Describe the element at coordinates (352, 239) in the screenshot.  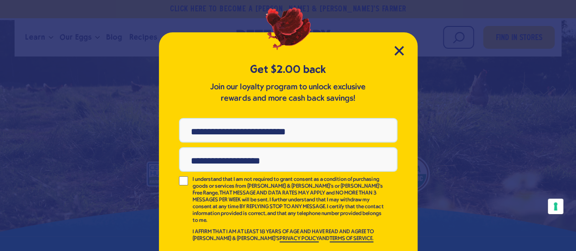
I see `a: TERMS OF SERVICE.` at that location.